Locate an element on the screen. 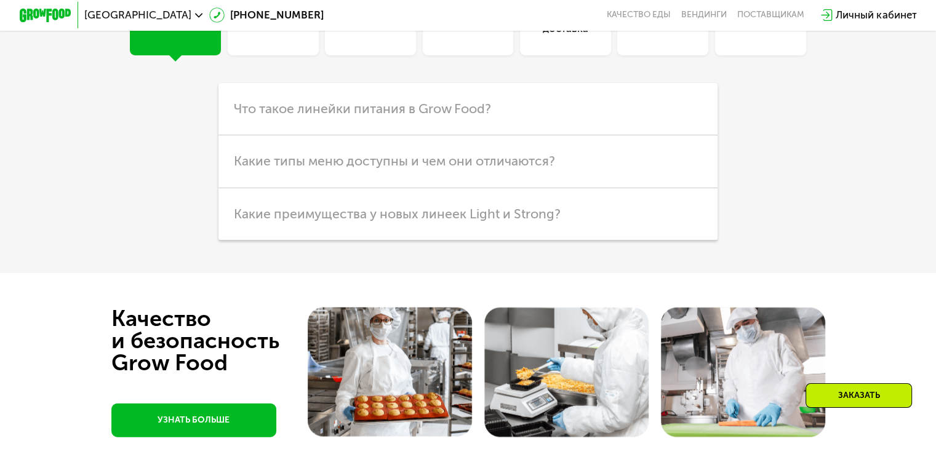 The width and height of the screenshot is (936, 449). a: Вендинги is located at coordinates (704, 15).